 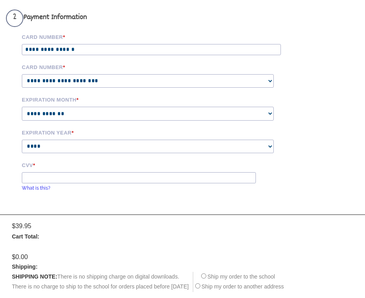 What do you see at coordinates (35, 277) in the screenshot?
I see `span: SHIPPING NOTE:` at bounding box center [35, 277].